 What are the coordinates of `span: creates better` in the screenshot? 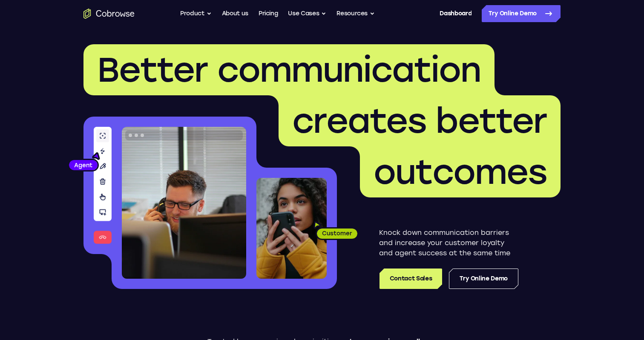 It's located at (420, 121).